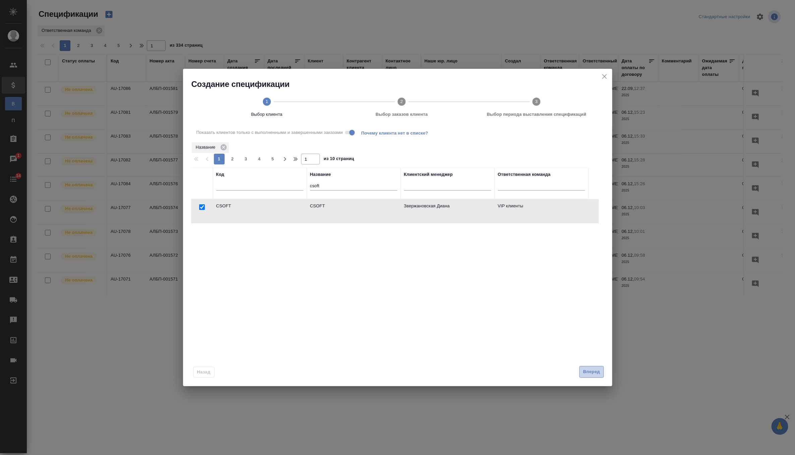 The height and width of the screenshot is (455, 795). I want to click on p: Название, so click(207, 147).